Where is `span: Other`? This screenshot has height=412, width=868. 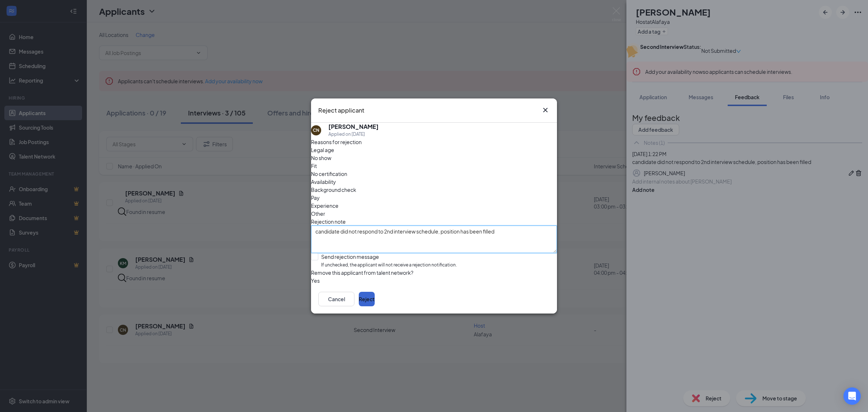 span: Other is located at coordinates (318, 213).